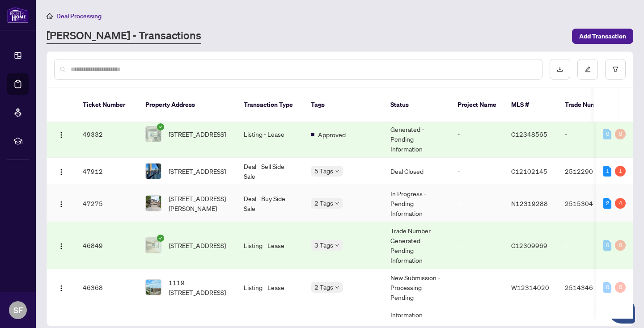 The image size is (644, 328). Describe the element at coordinates (607, 203) in the screenshot. I see `div: 2` at that location.